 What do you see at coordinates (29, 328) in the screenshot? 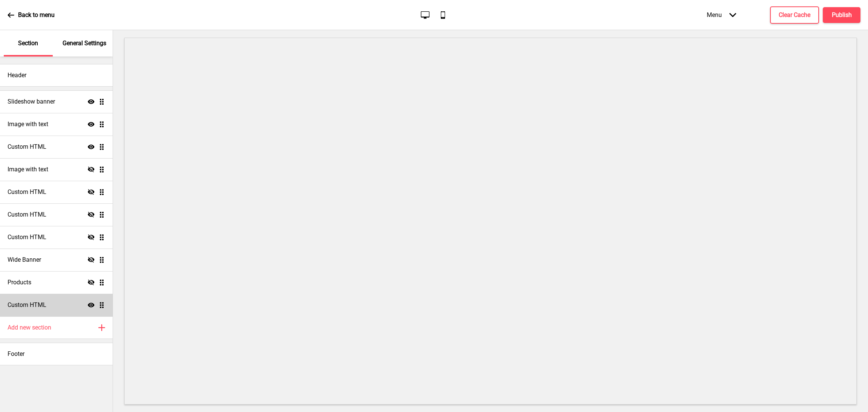
I see `h4: Add new section` at bounding box center [29, 328].